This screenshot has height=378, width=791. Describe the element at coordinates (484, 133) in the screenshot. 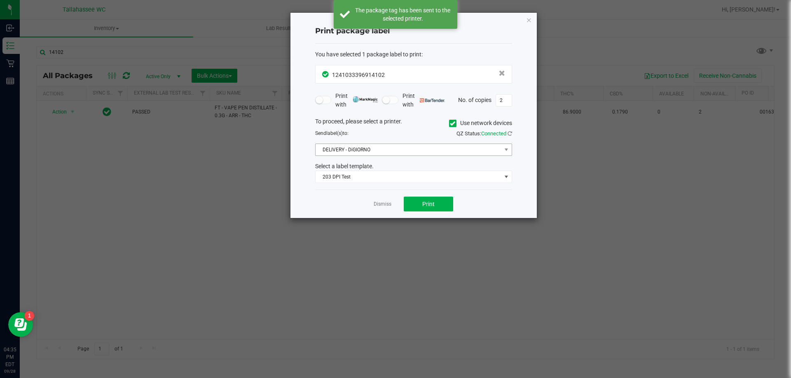

I see `span: QZ Status:` at that location.